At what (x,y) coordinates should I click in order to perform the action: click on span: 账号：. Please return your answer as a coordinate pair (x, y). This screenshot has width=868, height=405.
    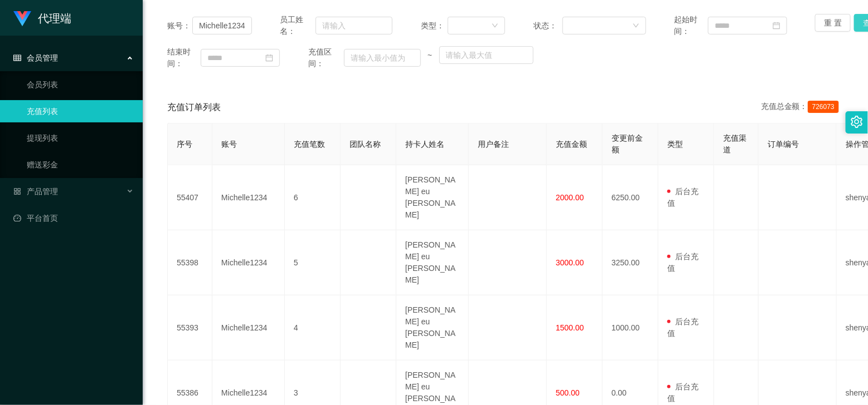
    Looking at the image, I should click on (180, 26).